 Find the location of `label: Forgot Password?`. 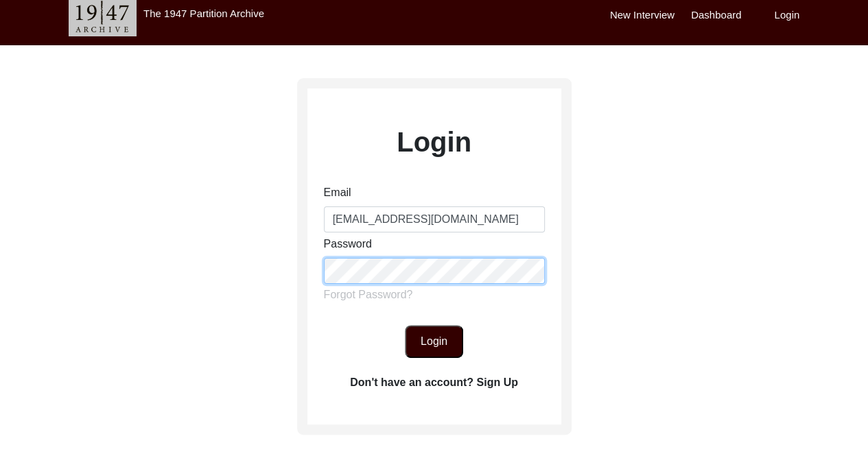

label: Forgot Password? is located at coordinates (369, 295).